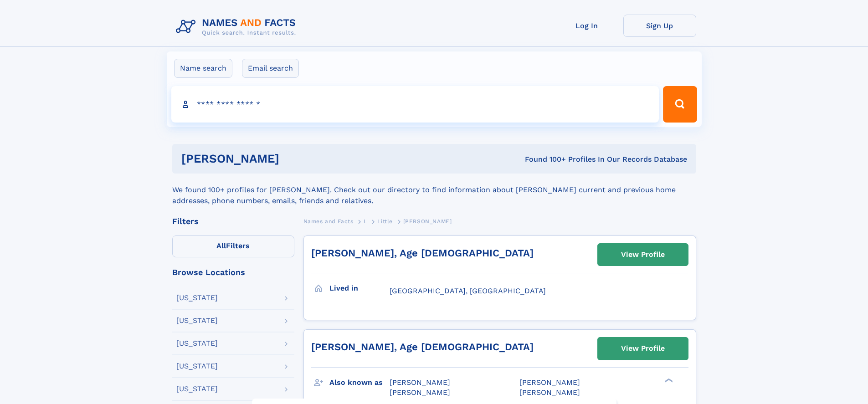 The height and width of the screenshot is (404, 868). I want to click on a: Sign Up, so click(660, 26).